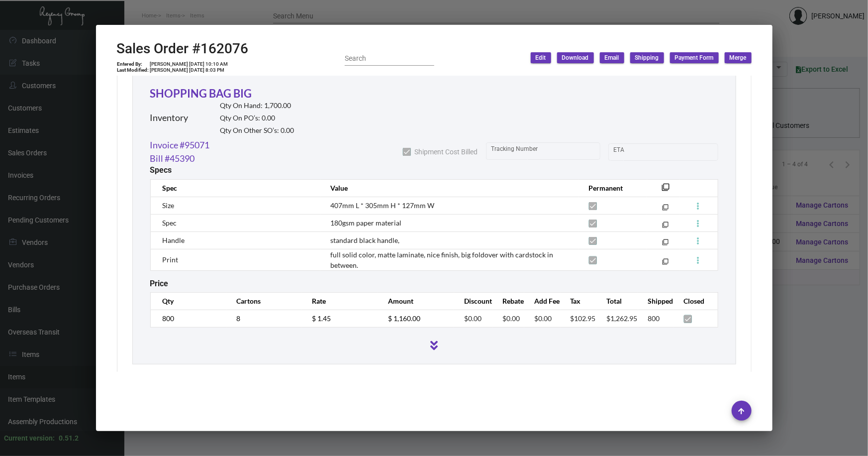  Describe the element at coordinates (68, 438) in the screenshot. I see `div: 0.51.2` at that location.